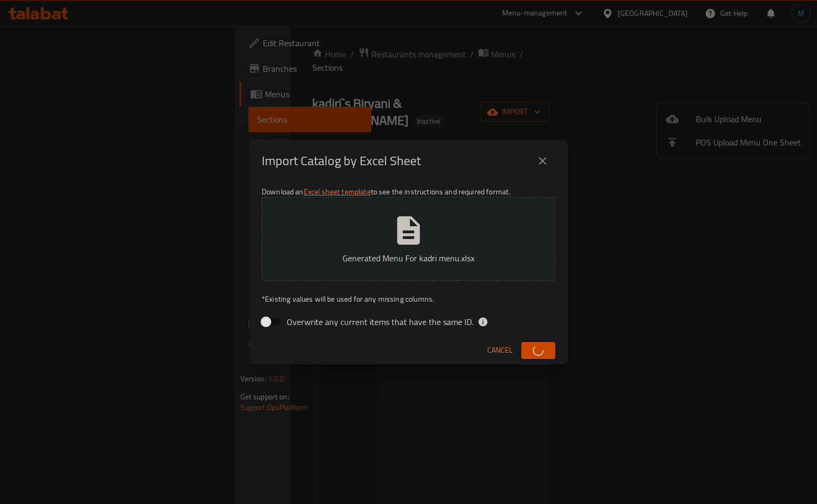 Image resolution: width=817 pixels, height=504 pixels. Describe the element at coordinates (500, 350) in the screenshot. I see `button: Cancel` at that location.